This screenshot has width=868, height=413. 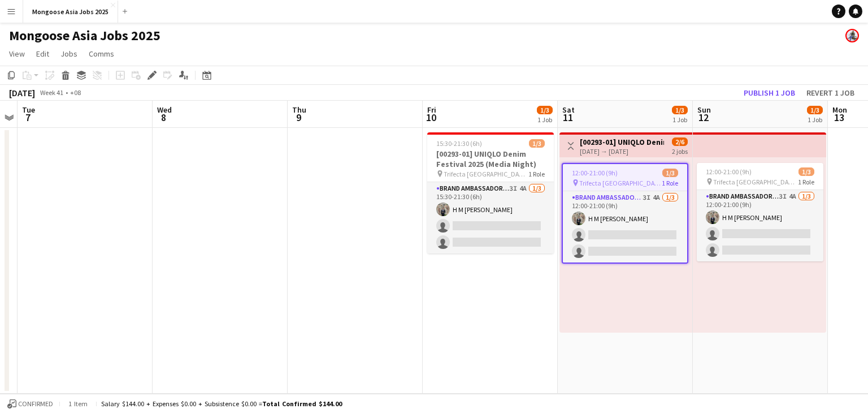 What do you see at coordinates (704, 110) in the screenshot?
I see `span: Sun` at bounding box center [704, 110].